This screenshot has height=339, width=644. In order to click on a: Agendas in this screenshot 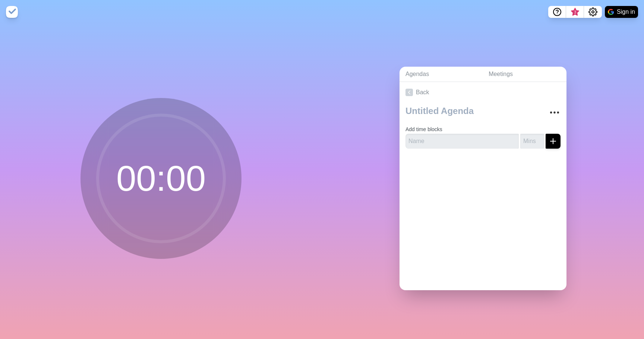, I will do `click(441, 74)`.